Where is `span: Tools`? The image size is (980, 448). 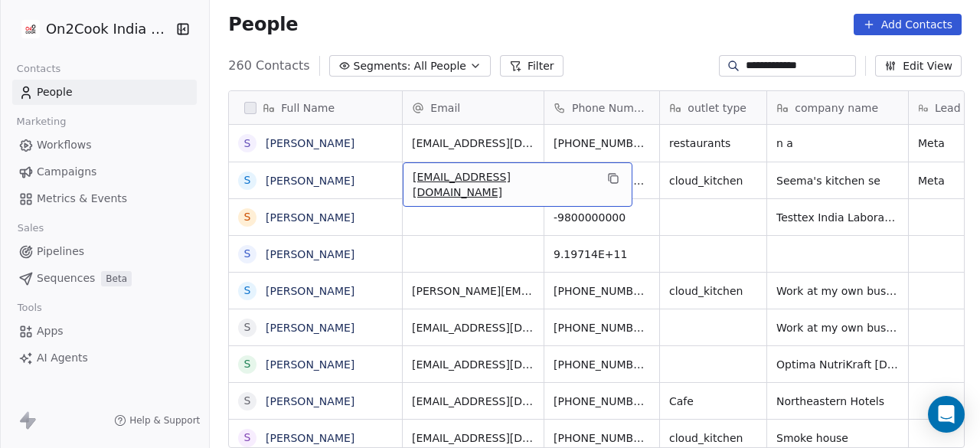
span: Tools is located at coordinates (29, 308).